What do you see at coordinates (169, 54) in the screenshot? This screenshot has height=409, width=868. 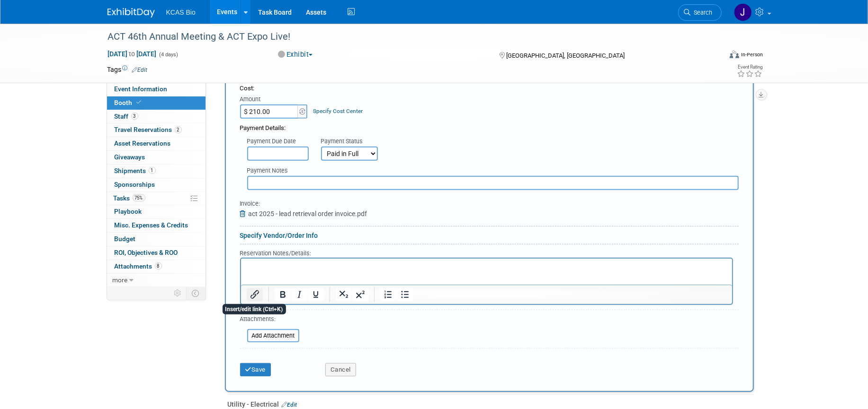 I see `span: (4 days)` at bounding box center [169, 54].